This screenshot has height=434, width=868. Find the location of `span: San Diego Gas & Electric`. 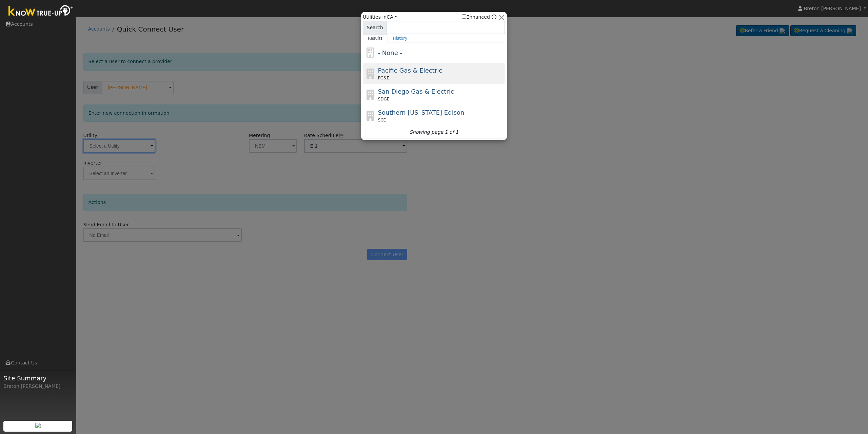

span: San Diego Gas & Electric is located at coordinates (416, 91).